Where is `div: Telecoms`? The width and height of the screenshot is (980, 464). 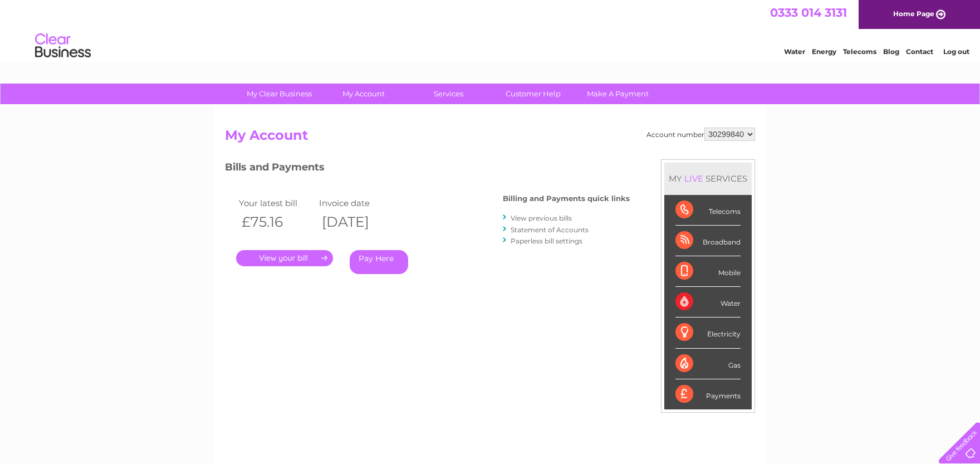 div: Telecoms is located at coordinates (708, 210).